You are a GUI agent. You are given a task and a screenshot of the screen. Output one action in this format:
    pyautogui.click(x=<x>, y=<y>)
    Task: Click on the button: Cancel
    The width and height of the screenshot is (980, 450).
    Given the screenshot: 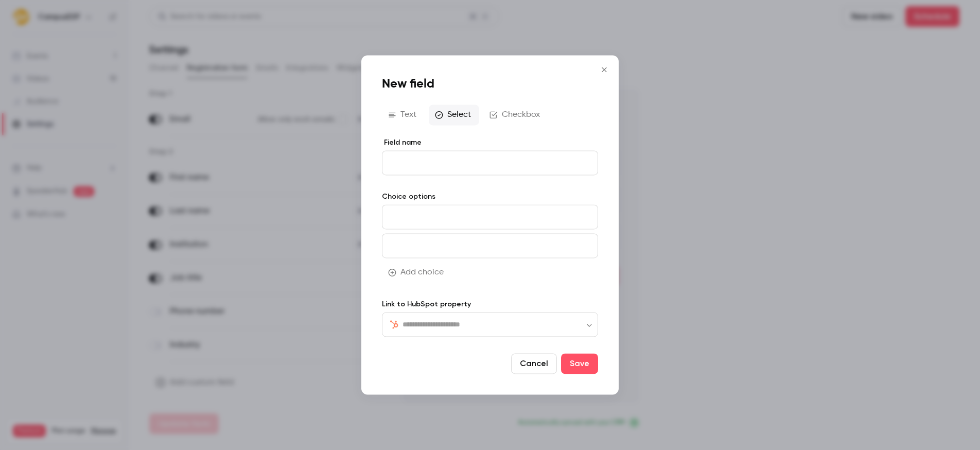 What is the action you would take?
    pyautogui.click(x=533, y=364)
    